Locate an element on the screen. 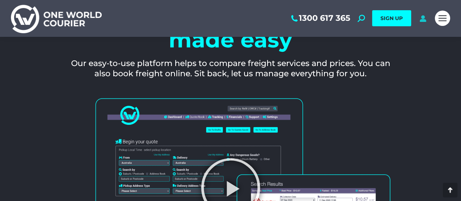  span: SIGN UP is located at coordinates (392, 18).